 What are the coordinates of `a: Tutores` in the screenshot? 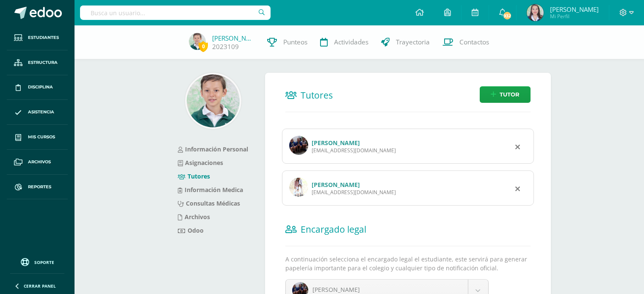 It's located at (194, 176).